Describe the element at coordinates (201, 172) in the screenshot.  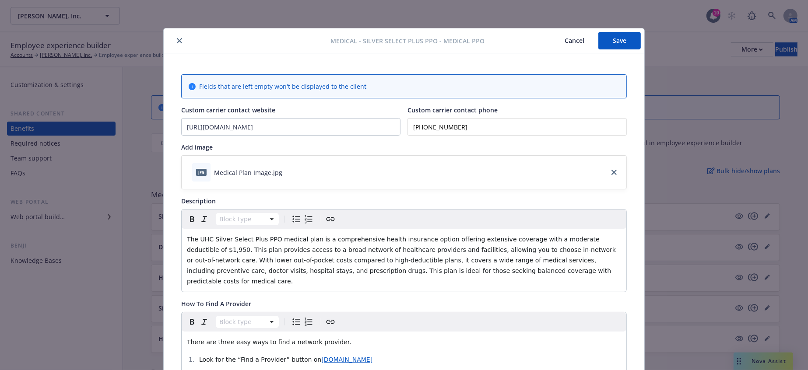
I see `span: jpg` at that location.